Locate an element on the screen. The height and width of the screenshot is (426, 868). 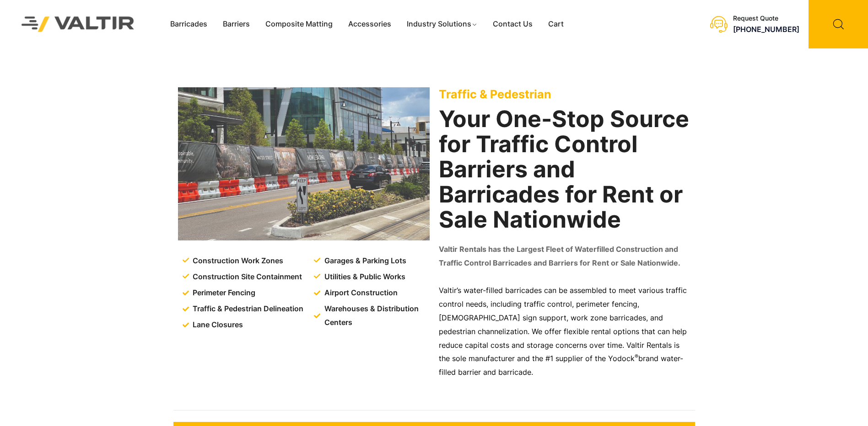
h2: Your One-Stop Source for Traffic Control Barriers and Barricades for Rent or Sale Nationwide is located at coordinates (565, 169).